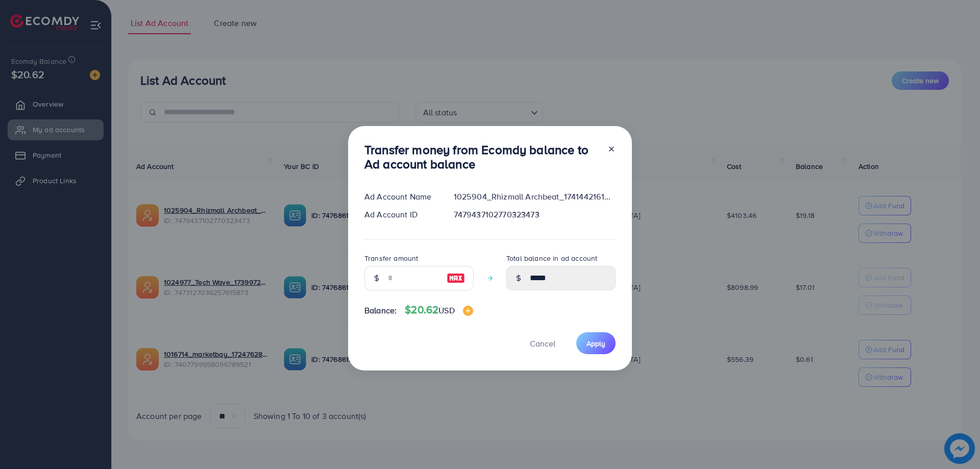 Image resolution: width=980 pixels, height=469 pixels. I want to click on label: Total balance in ad account, so click(552, 259).